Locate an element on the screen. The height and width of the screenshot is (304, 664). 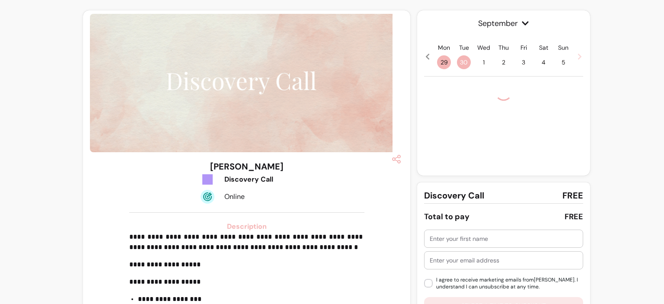
p: Tue is located at coordinates (464, 48).